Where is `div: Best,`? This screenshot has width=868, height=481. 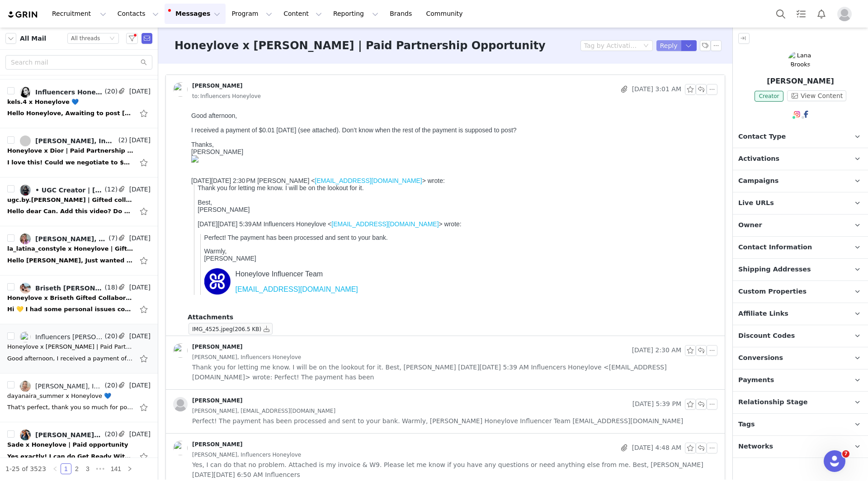
div: Best, is located at coordinates (268, 94).